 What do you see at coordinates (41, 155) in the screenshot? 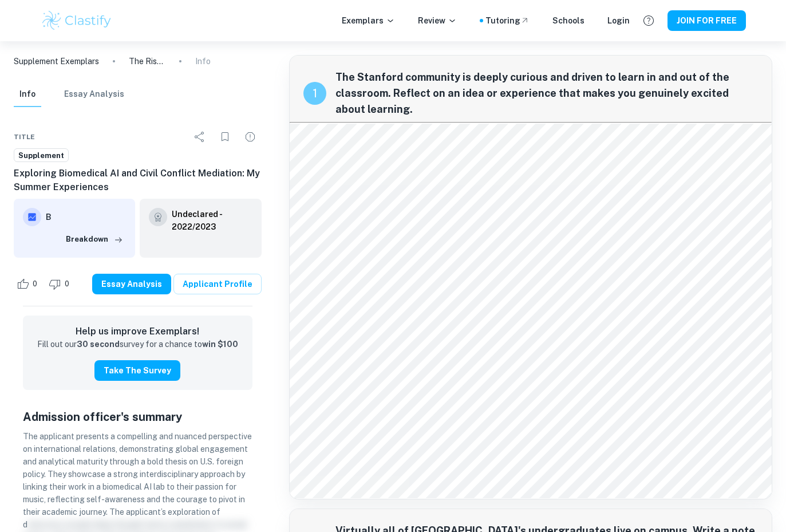
I see `span: Supplement` at bounding box center [41, 155].